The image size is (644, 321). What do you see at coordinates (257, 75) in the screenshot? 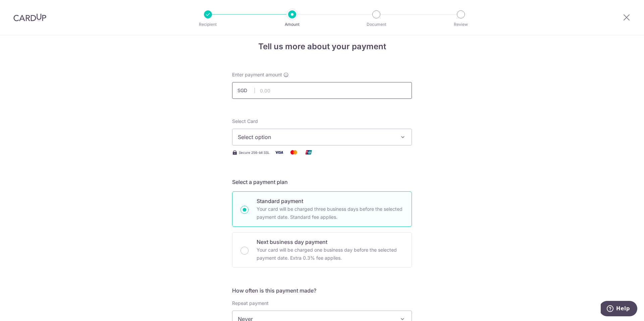
I see `span: Enter payment amount` at bounding box center [257, 75].